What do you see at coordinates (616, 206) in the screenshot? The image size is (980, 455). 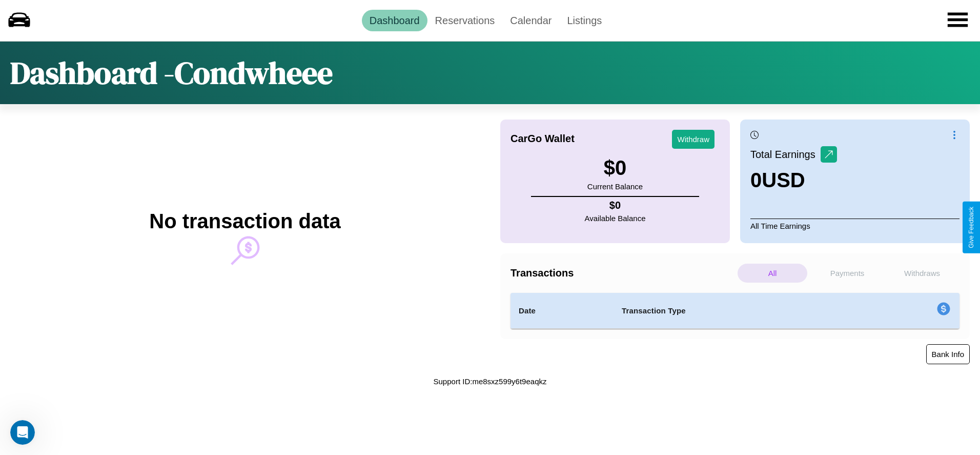 I see `h4: $ 0` at bounding box center [616, 206].